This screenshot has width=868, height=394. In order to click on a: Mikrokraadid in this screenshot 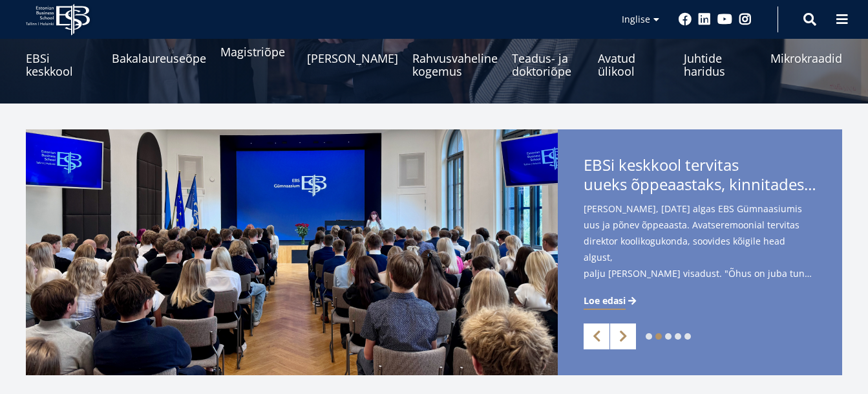, I will do `click(805, 52)`.